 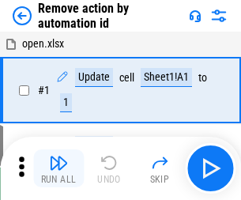 I want to click on div: Skip, so click(x=160, y=180).